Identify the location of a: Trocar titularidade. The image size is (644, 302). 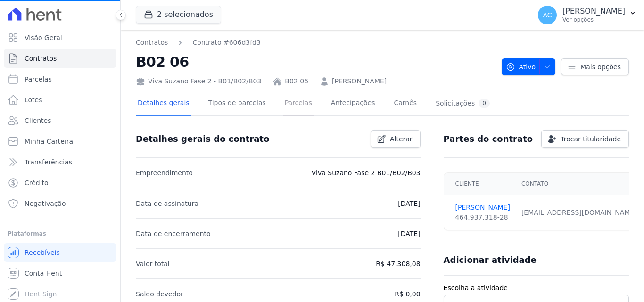
(585, 139).